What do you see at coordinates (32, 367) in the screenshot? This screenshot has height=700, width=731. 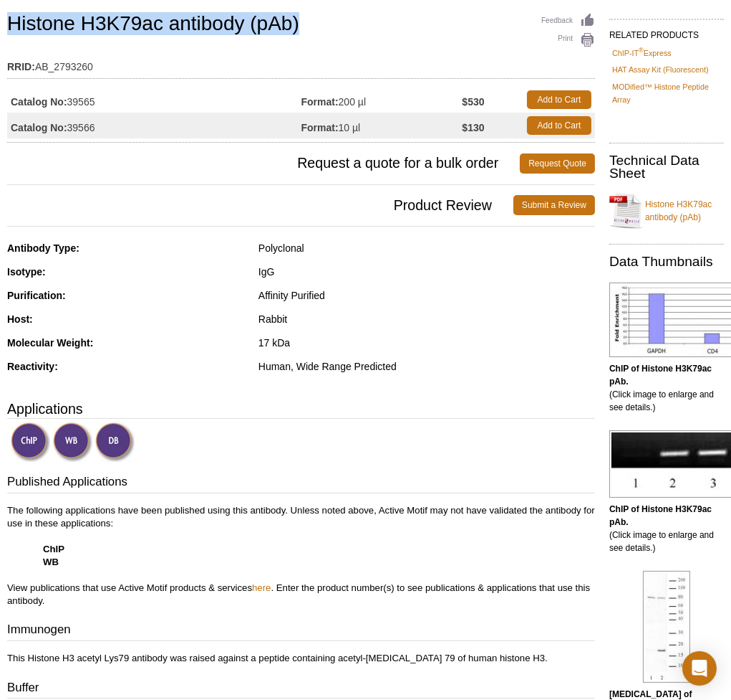 I see `strong: Reactivity:` at bounding box center [32, 367].